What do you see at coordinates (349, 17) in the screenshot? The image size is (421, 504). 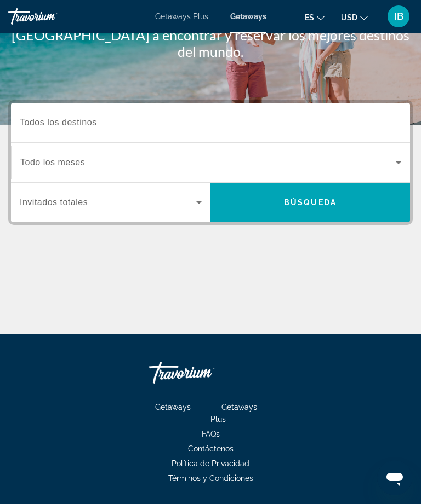 I see `span: USD` at bounding box center [349, 17].